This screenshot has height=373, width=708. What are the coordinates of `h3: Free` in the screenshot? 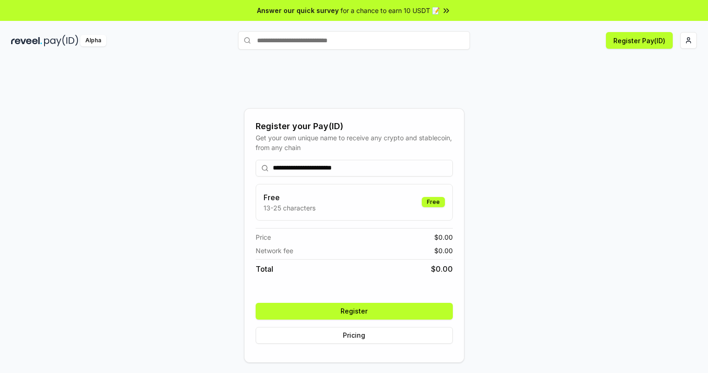 It's located at (290, 197).